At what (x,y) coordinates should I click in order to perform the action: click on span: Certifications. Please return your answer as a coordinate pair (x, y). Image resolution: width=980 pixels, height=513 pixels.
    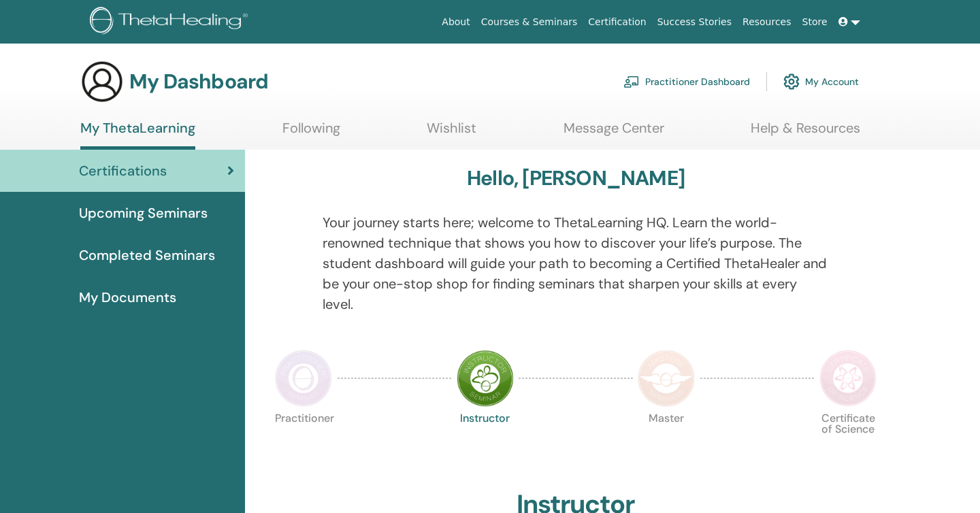
    Looking at the image, I should click on (123, 171).